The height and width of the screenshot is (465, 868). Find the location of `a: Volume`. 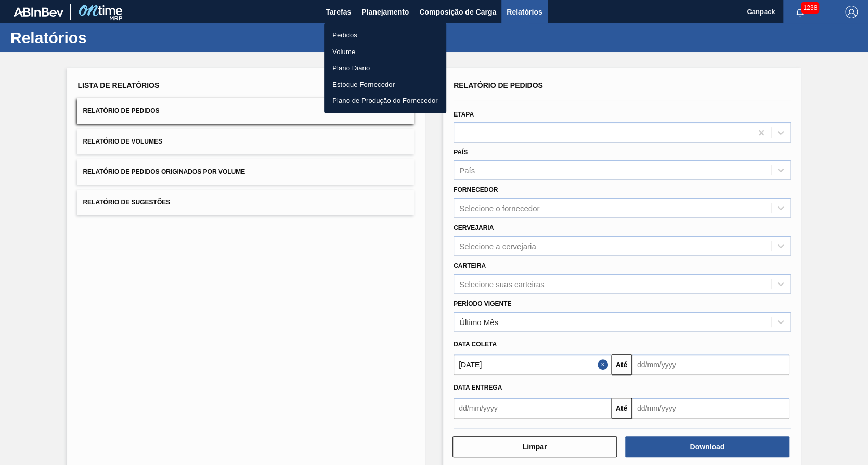

a: Volume is located at coordinates (385, 52).